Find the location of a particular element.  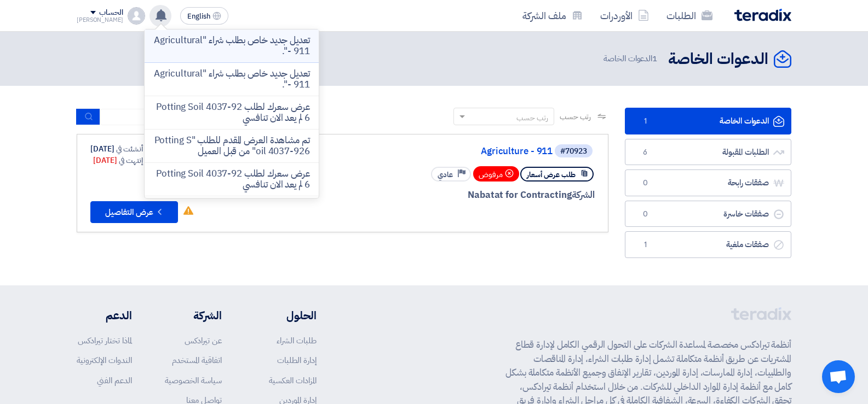

img: Teradix logo is located at coordinates (763, 15).